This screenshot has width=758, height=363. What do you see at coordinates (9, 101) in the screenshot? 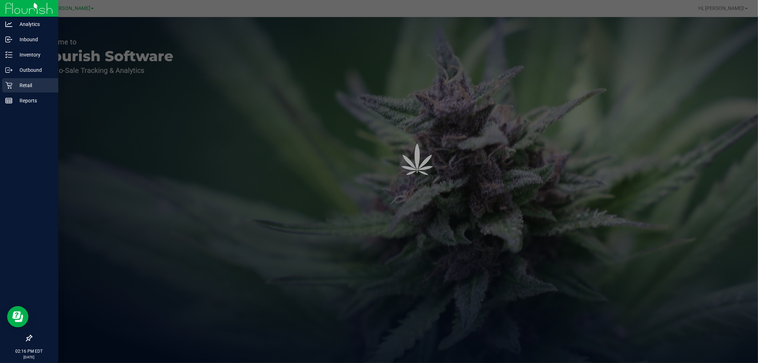
I see `inline-svg: Reports` at bounding box center [9, 101].